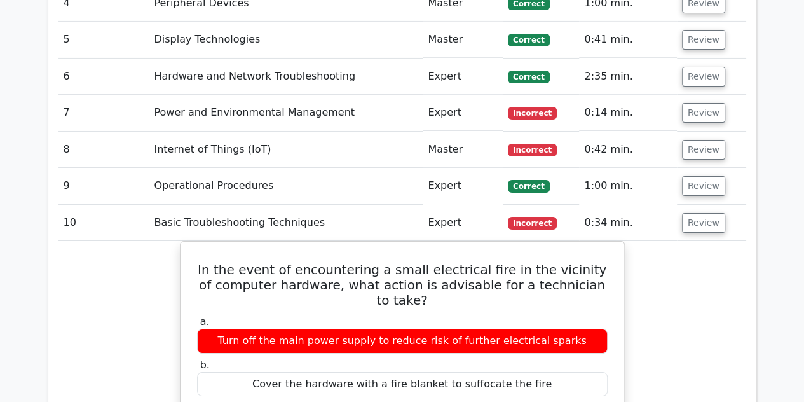 This screenshot has width=804, height=402. Describe the element at coordinates (628, 39) in the screenshot. I see `td: 0:41 min.` at that location.